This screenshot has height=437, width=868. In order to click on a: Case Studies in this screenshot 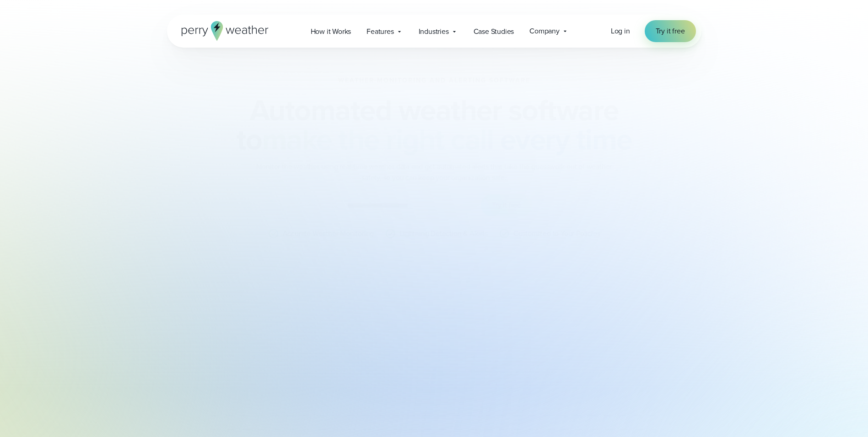, I will do `click(494, 31)`.